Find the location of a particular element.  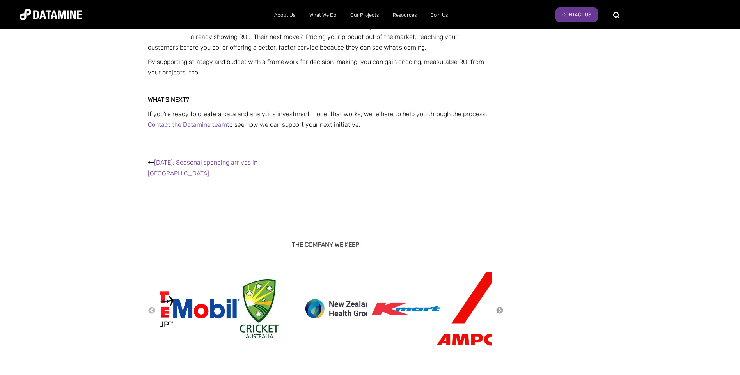

img: Cricket Australia is located at coordinates (259, 309).